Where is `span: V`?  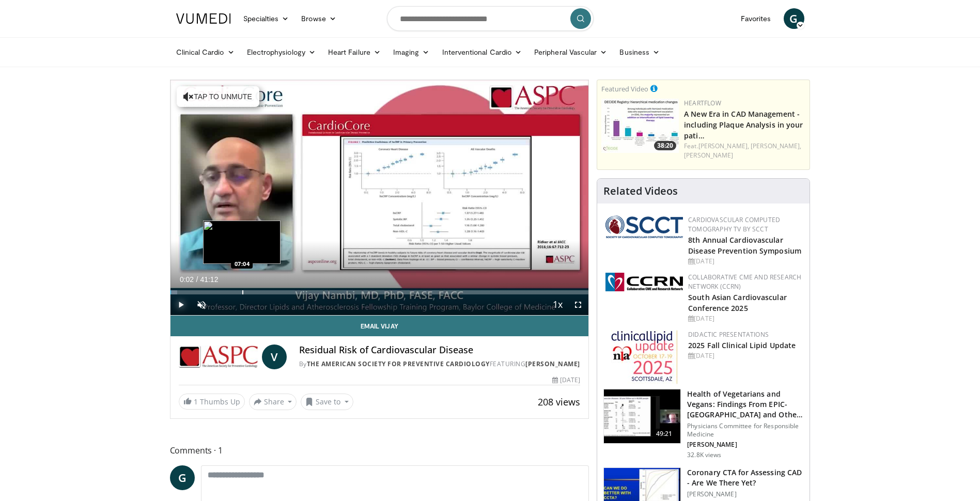
span: V is located at coordinates (274, 357).